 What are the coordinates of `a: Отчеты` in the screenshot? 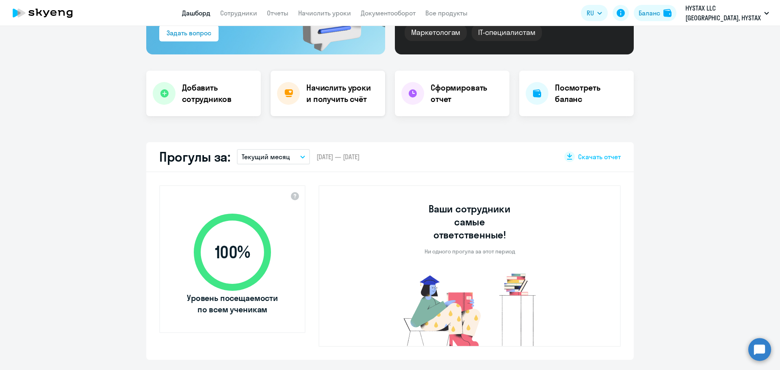 It's located at (277, 13).